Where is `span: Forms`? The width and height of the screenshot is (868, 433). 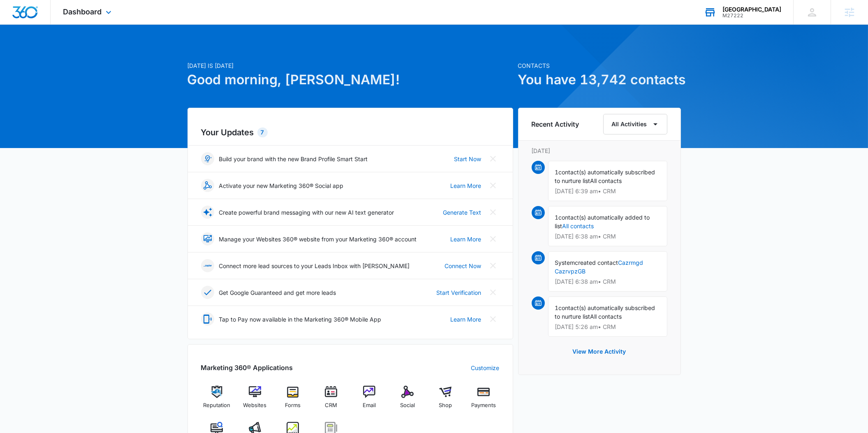
span: Forms is located at coordinates (293, 405).